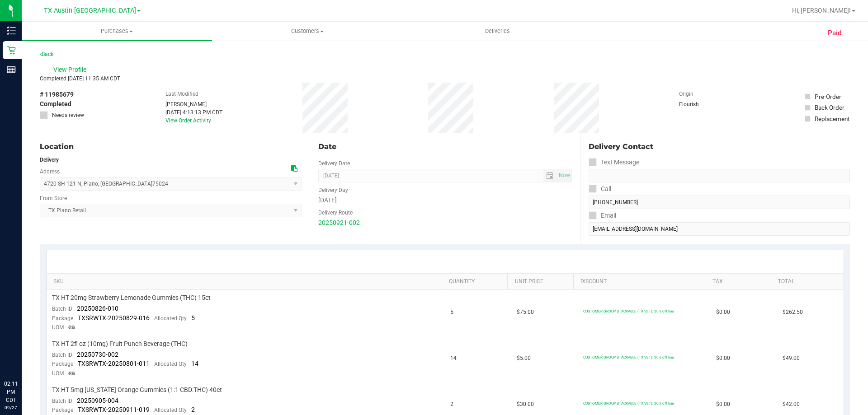  What do you see at coordinates (47, 54) in the screenshot?
I see `a: Back` at bounding box center [47, 54].